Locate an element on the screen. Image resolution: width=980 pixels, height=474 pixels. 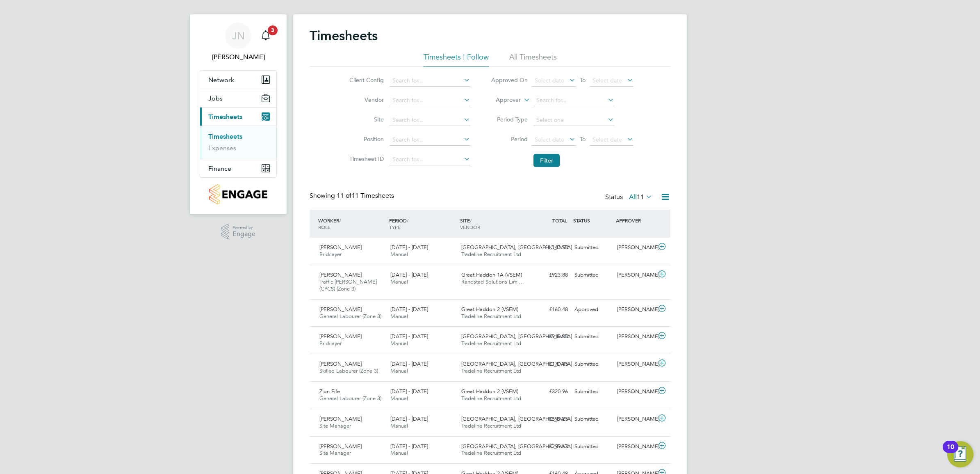
button: Jobs is located at coordinates (238, 98).